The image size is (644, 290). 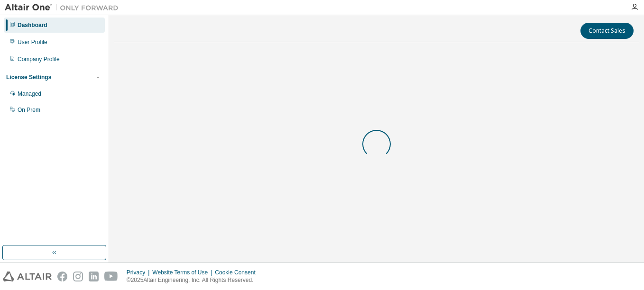 I want to click on div: On Prem, so click(x=29, y=110).